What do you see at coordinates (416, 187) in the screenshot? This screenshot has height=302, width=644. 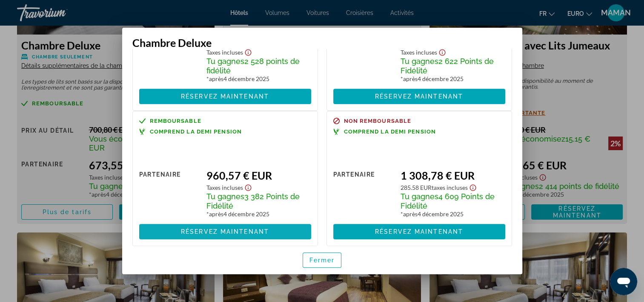 I see `span: 285.58 EUR` at bounding box center [416, 187].